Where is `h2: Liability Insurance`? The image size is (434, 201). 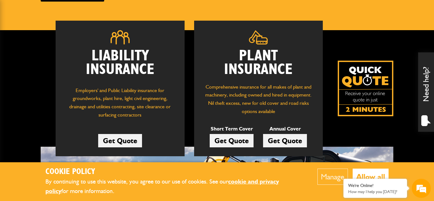 h2: Liability Insurance is located at coordinates (120, 64).